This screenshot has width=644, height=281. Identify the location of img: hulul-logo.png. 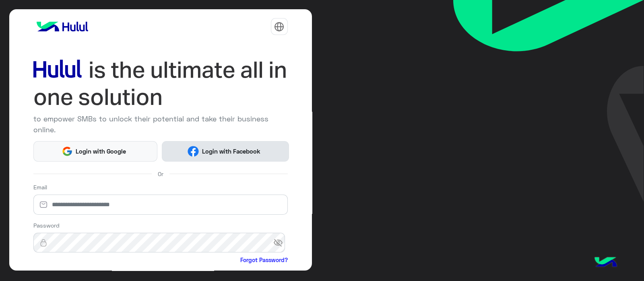
(605, 263).